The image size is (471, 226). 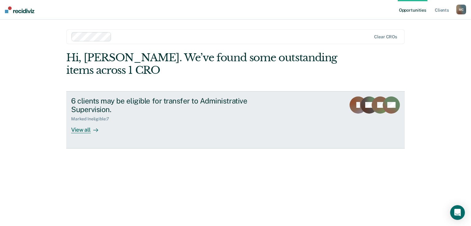 What do you see at coordinates (385, 37) in the screenshot?
I see `div: Clear CROs` at bounding box center [385, 37].